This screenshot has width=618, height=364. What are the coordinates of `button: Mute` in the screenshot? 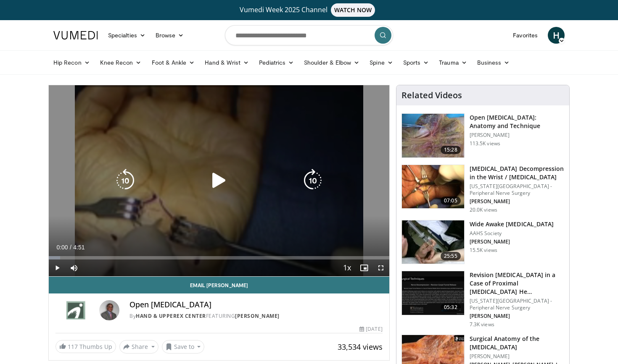 It's located at (74, 268).